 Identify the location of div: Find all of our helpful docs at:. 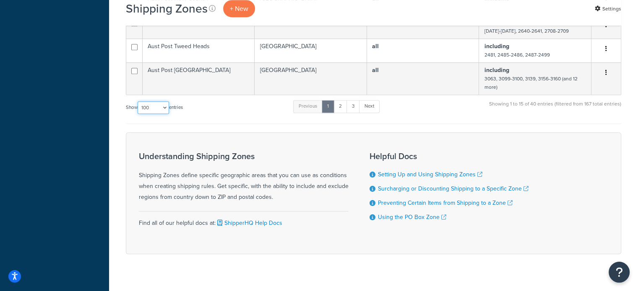
(244, 220).